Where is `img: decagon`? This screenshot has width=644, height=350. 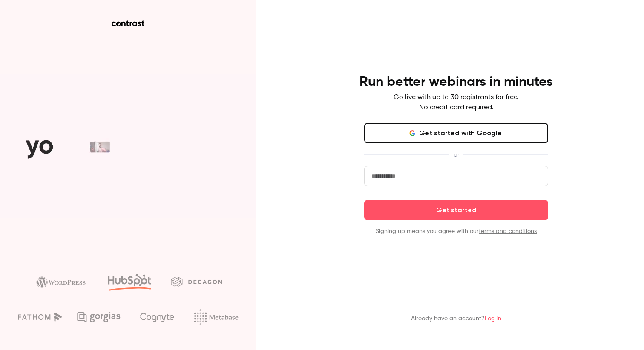 img: decagon is located at coordinates (197, 282).